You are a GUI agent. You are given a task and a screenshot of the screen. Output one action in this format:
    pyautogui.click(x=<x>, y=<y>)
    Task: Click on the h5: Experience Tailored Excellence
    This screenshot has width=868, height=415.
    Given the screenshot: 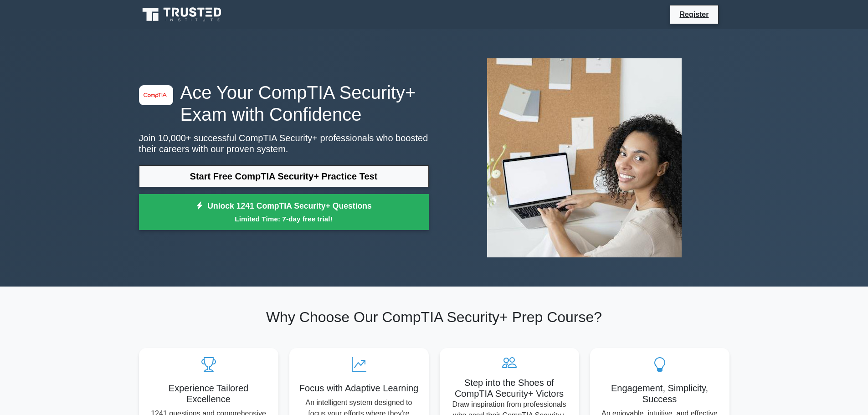 What is the action you would take?
    pyautogui.click(x=209, y=394)
    